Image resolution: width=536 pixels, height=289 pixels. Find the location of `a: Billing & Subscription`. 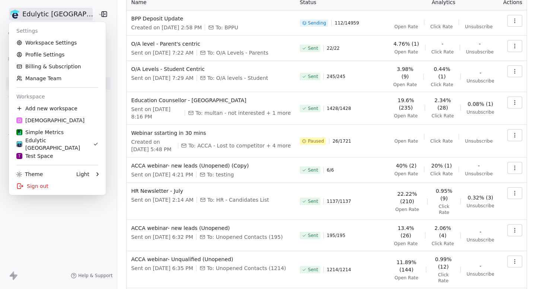

a: Billing & Subscription is located at coordinates (57, 67).